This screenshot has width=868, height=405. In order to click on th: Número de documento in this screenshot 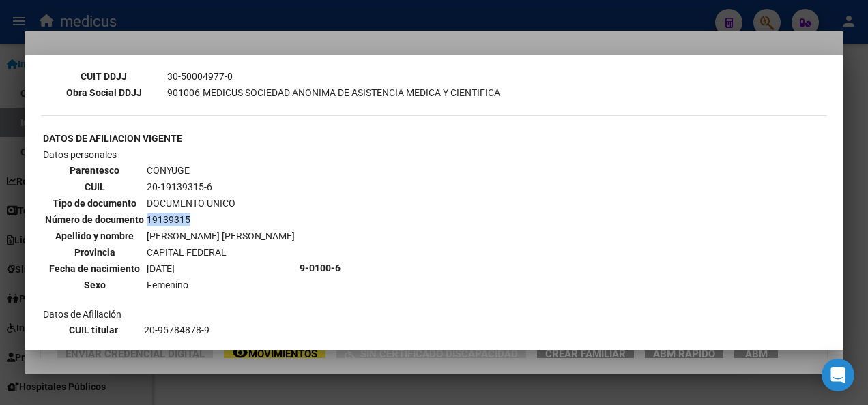, I will do `click(94, 219)`.